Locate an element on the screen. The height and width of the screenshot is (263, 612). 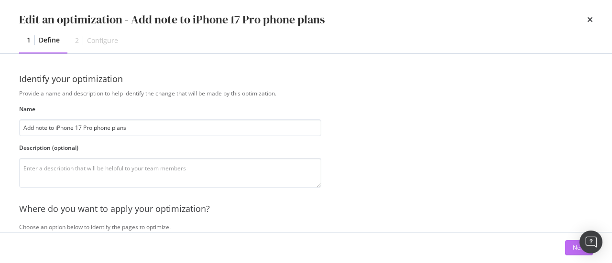
label: Description (optional) is located at coordinates (170, 148).